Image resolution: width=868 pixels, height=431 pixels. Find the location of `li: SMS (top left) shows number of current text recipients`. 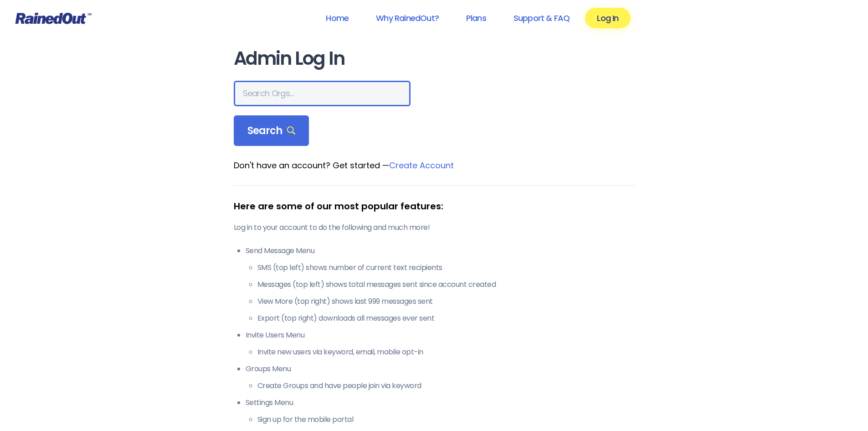

li: SMS (top left) shows number of current text recipients is located at coordinates (447, 268).